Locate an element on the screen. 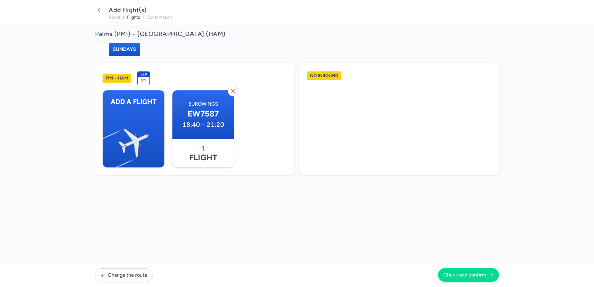  h1: No inbound is located at coordinates (324, 76).